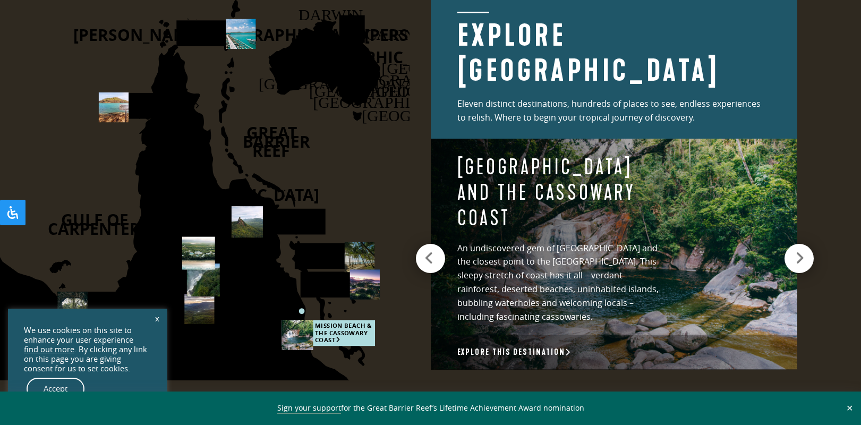 The height and width of the screenshot is (425, 861). I want to click on a: find out more, so click(49, 350).